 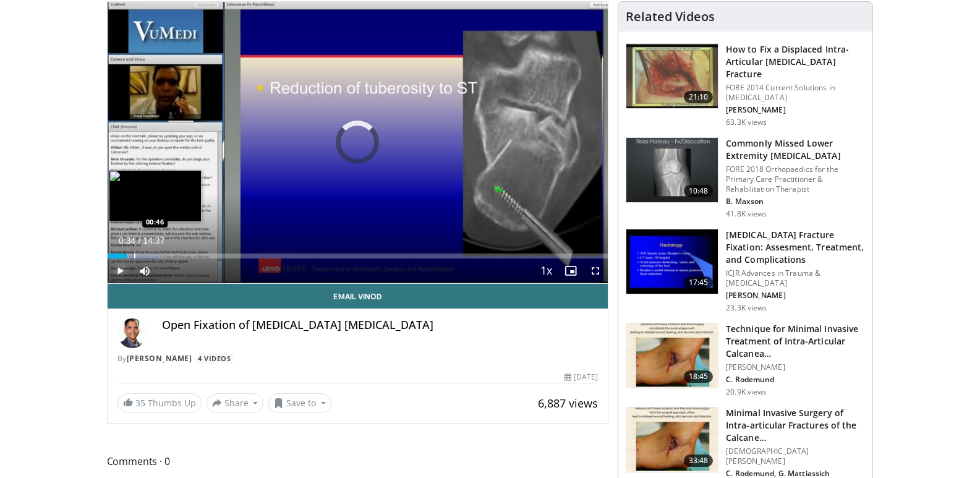 What do you see at coordinates (358, 297) in the screenshot?
I see `a: Email Vinod` at bounding box center [358, 297].